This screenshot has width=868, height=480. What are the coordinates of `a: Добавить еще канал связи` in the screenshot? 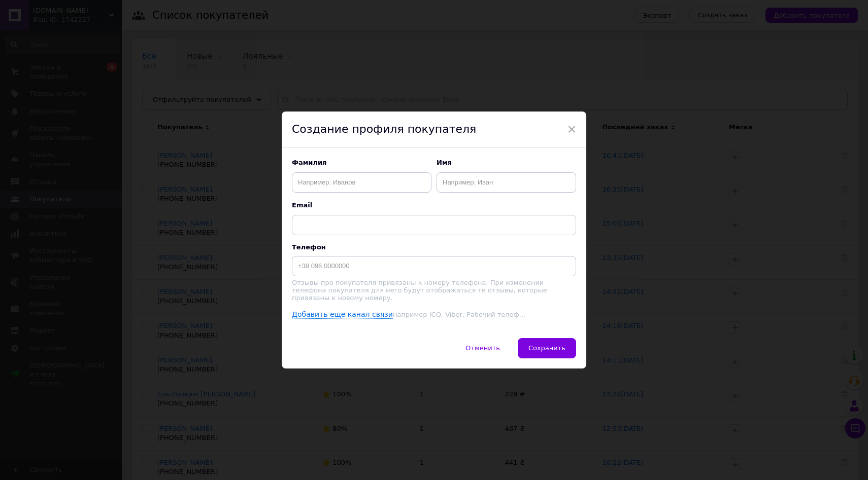 It's located at (342, 315).